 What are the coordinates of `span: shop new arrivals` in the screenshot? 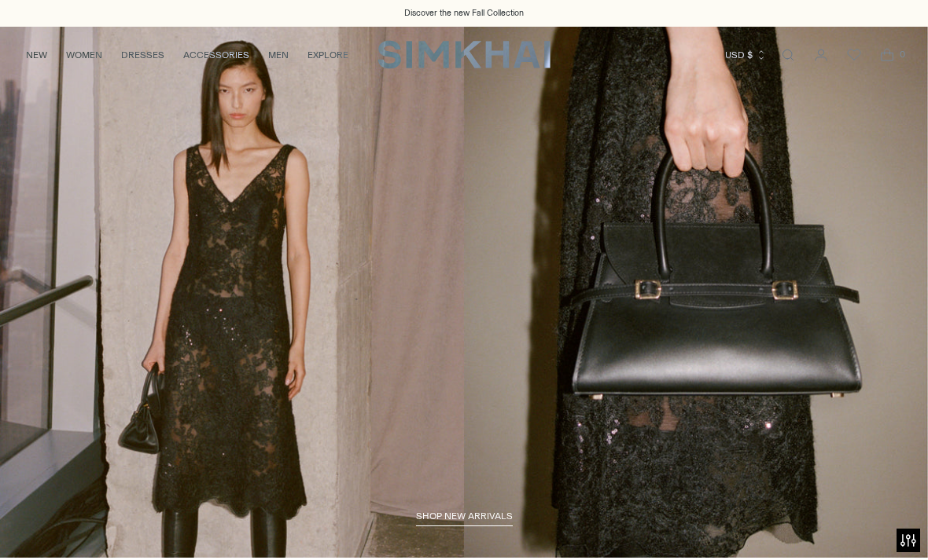 It's located at (464, 516).